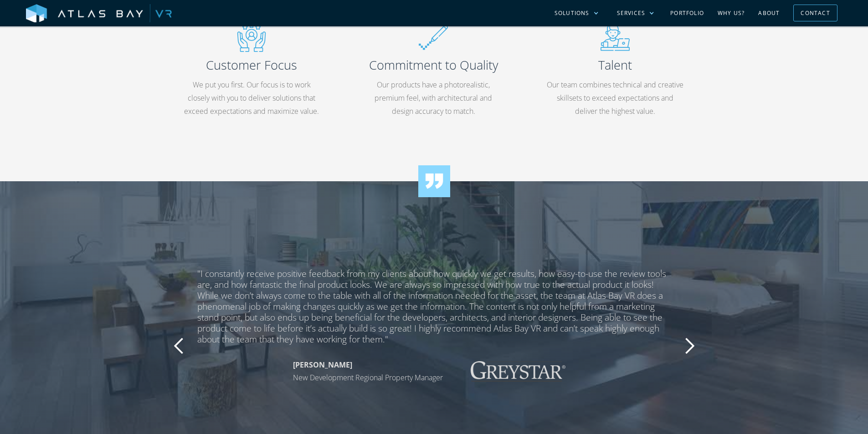  What do you see at coordinates (572, 13) in the screenshot?
I see `div: Solutions` at bounding box center [572, 13].